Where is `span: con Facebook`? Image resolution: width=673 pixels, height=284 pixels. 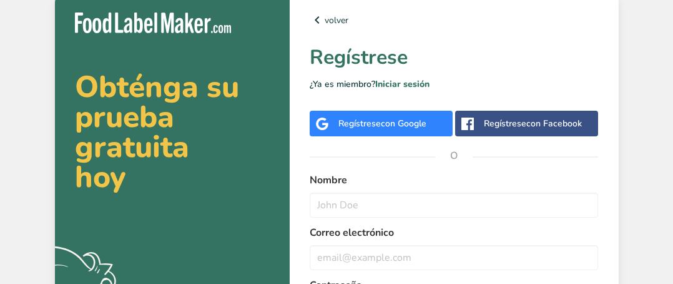
span: con Facebook is located at coordinates (554, 123).